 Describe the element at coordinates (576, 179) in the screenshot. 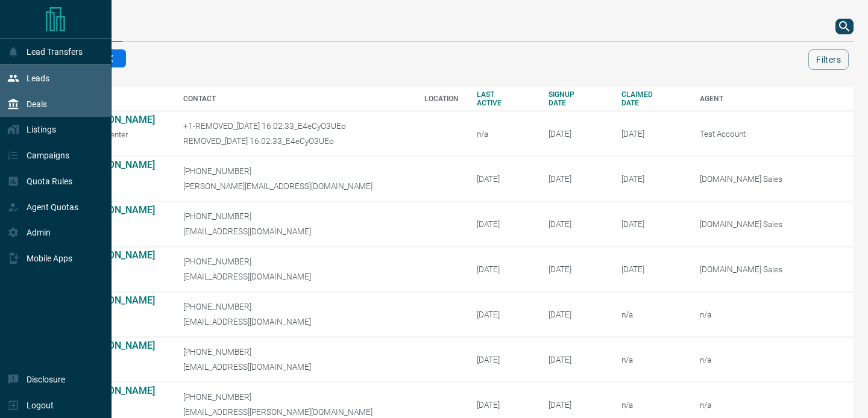

I see `div: October 11th 2008, 12:32:56 PM` at that location.